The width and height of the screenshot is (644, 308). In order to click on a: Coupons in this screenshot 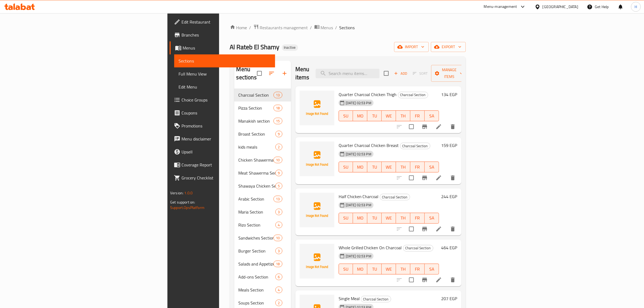, I will do `click(222, 113)`.